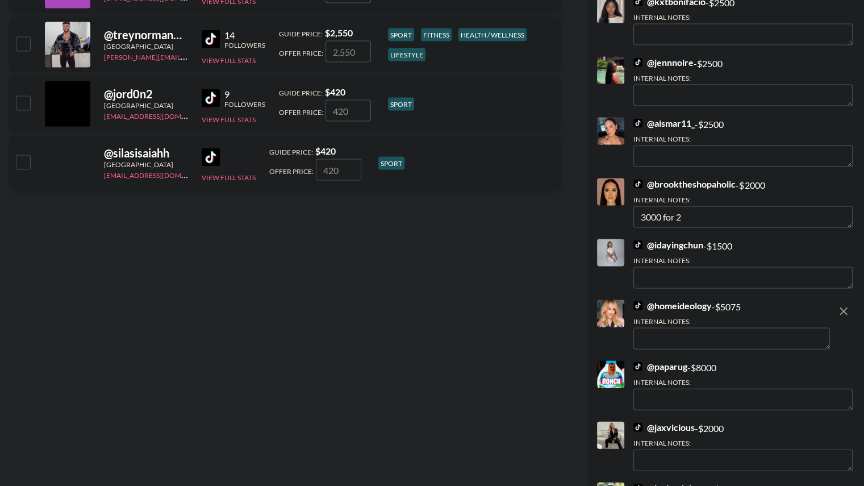 This screenshot has width=864, height=486. I want to click on div: fitness, so click(436, 35).